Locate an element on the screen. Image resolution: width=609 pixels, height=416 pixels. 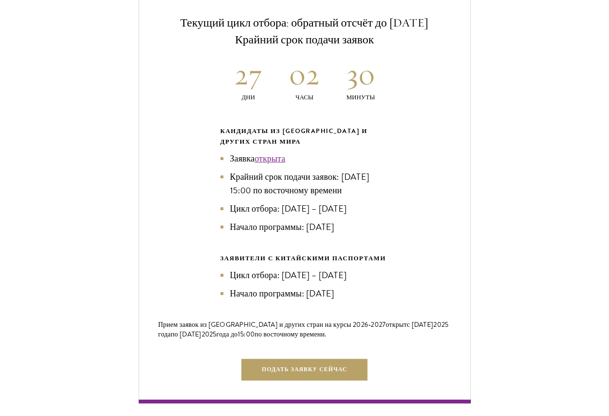
font: 6 is located at coordinates (367, 324).